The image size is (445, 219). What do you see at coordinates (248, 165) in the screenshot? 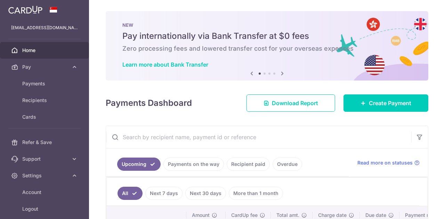
I see `a: Recipient paid` at bounding box center [248, 165].